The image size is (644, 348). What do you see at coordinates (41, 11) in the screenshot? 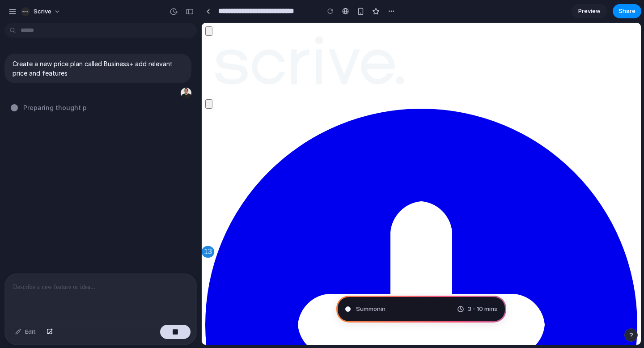
I see `button: Scrive` at bounding box center [41, 11].